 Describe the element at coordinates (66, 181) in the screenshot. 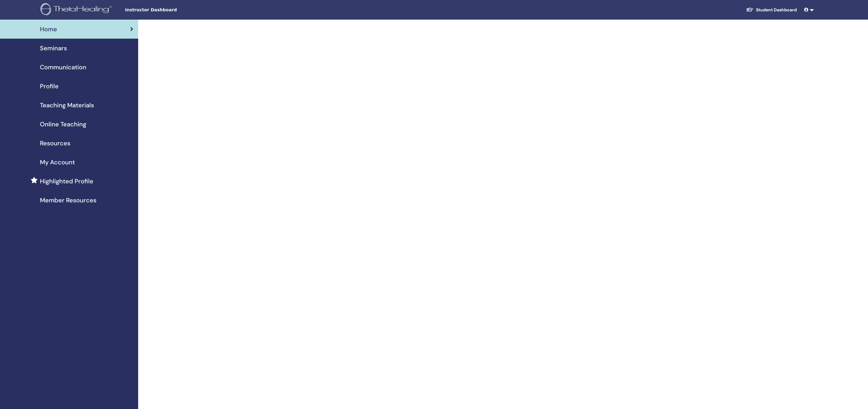

I see `span: Highlighted Profile` at that location.